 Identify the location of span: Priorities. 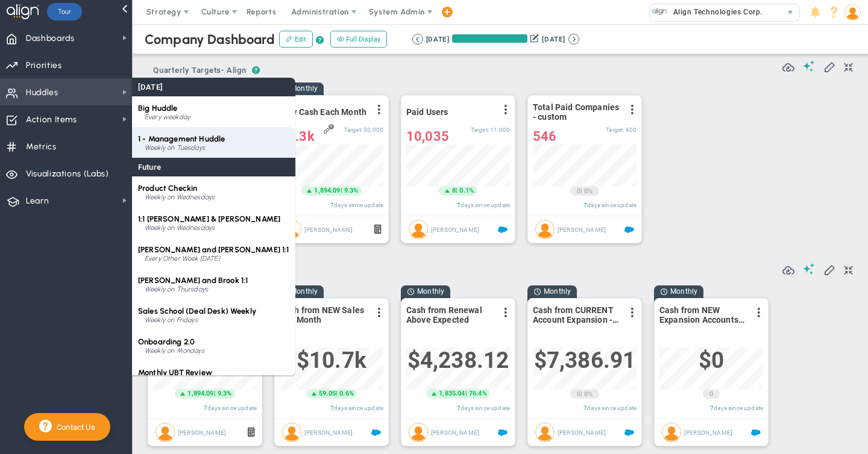
(44, 66).